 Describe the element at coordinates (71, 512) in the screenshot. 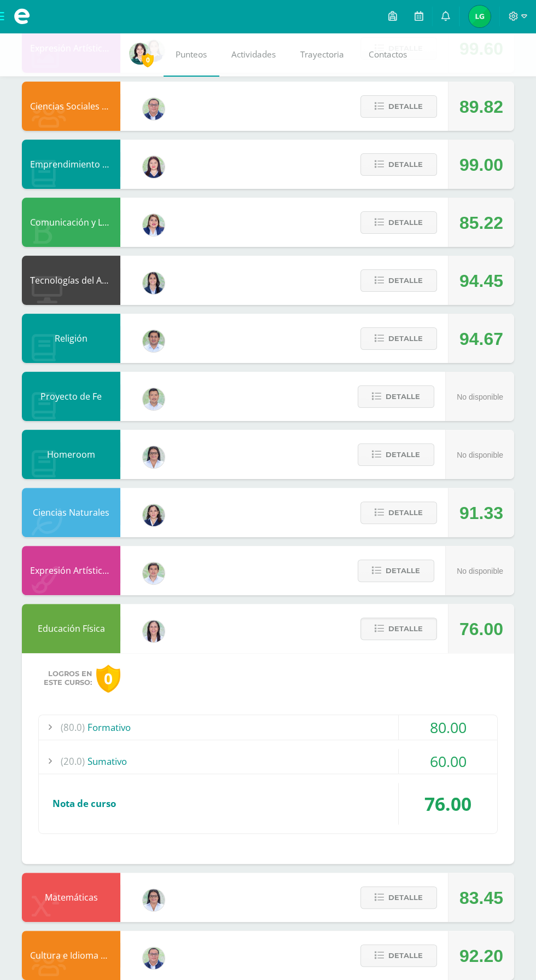

I see `div: Ciencias Naturales` at that location.